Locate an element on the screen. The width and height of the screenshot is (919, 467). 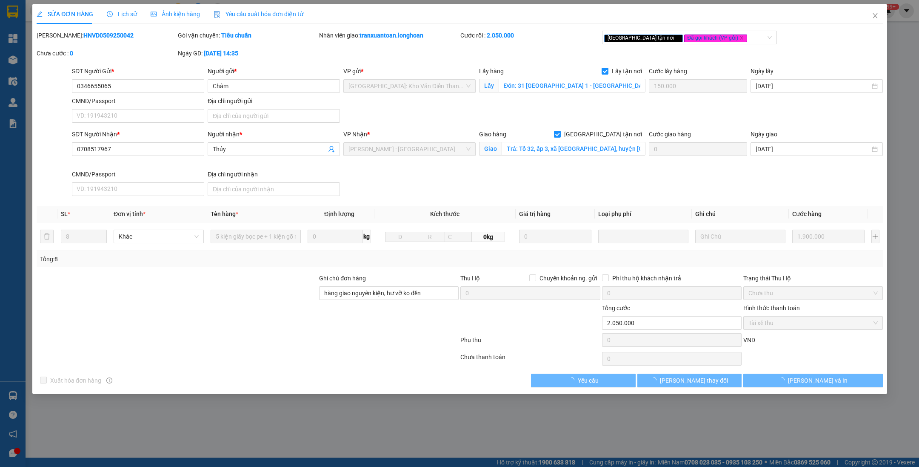
input: Cước lấy hàng is located at coordinates (698, 86).